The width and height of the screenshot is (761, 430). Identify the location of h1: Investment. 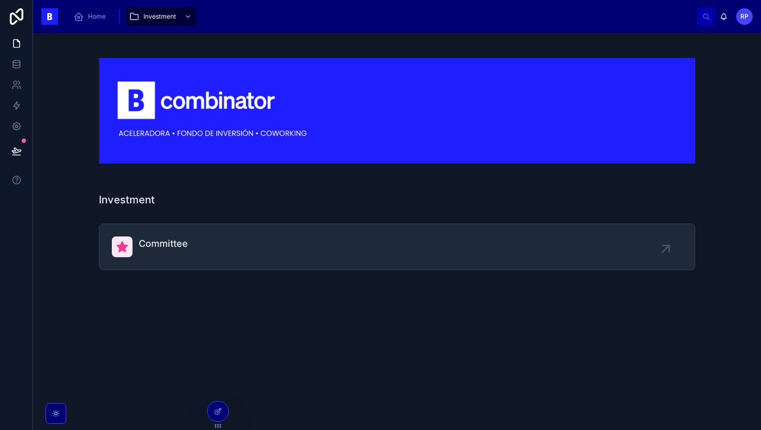
(127, 200).